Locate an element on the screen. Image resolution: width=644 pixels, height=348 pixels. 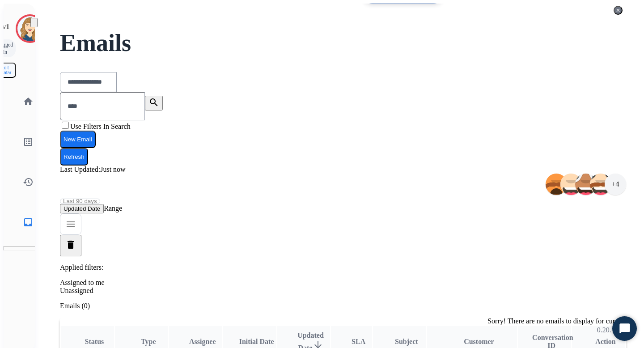
div: +4 is located at coordinates (615, 184).